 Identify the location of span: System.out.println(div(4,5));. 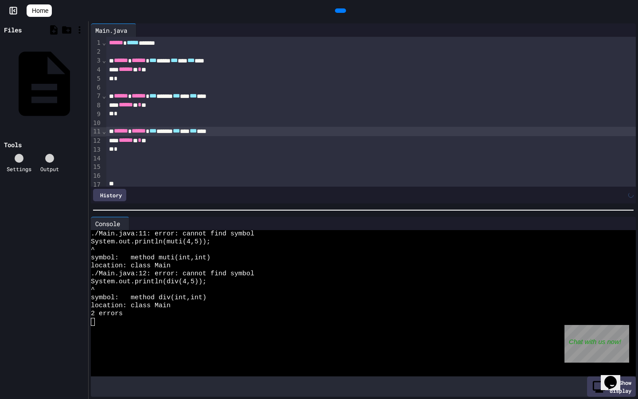
(148, 282).